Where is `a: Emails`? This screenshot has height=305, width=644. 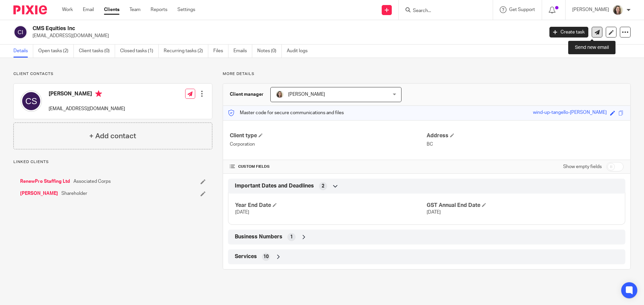
a: Emails is located at coordinates (243, 51).